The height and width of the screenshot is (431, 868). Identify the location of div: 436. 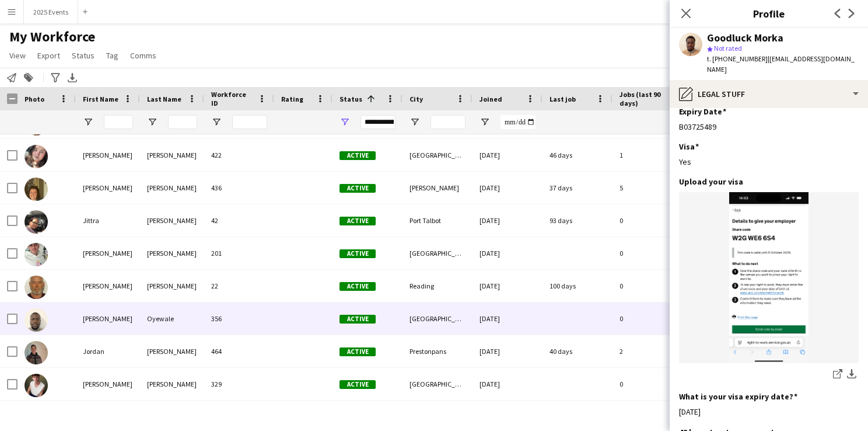
(239, 188).